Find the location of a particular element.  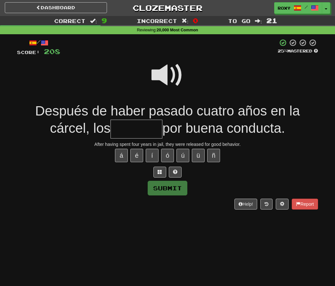

button: Single letter hint - you only get 1 per sentence and score half the points! alt+h is located at coordinates (175, 172).